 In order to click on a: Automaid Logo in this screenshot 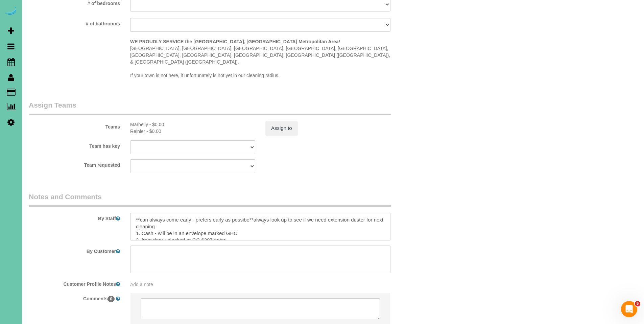, I will do `click(11, 12)`.